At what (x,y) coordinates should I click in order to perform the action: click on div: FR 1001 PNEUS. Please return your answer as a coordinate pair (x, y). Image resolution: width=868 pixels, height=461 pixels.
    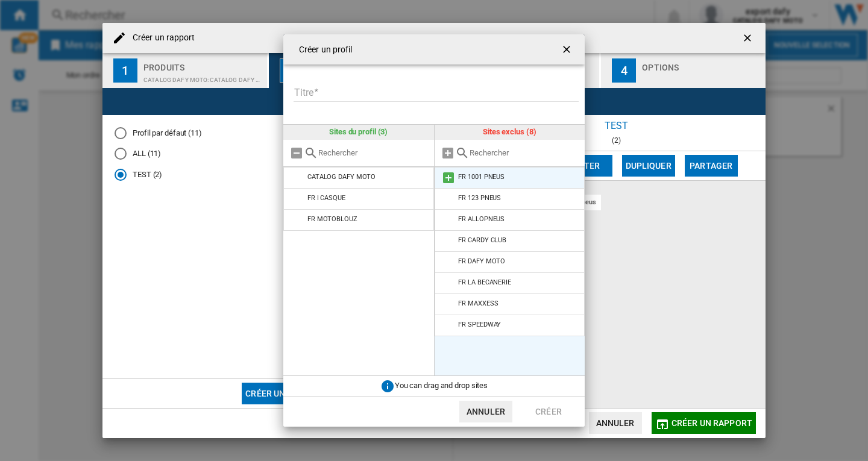
    Looking at the image, I should click on (481, 176).